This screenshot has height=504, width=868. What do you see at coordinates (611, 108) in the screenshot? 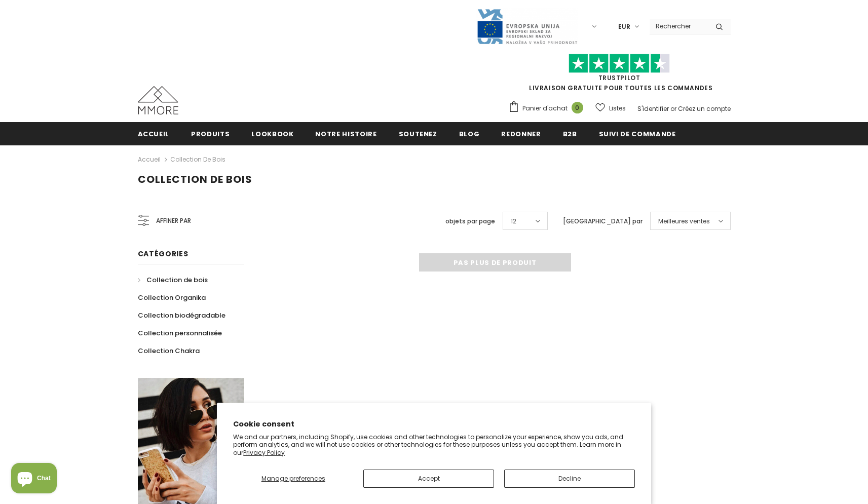
I see `a: Listes` at bounding box center [611, 108].